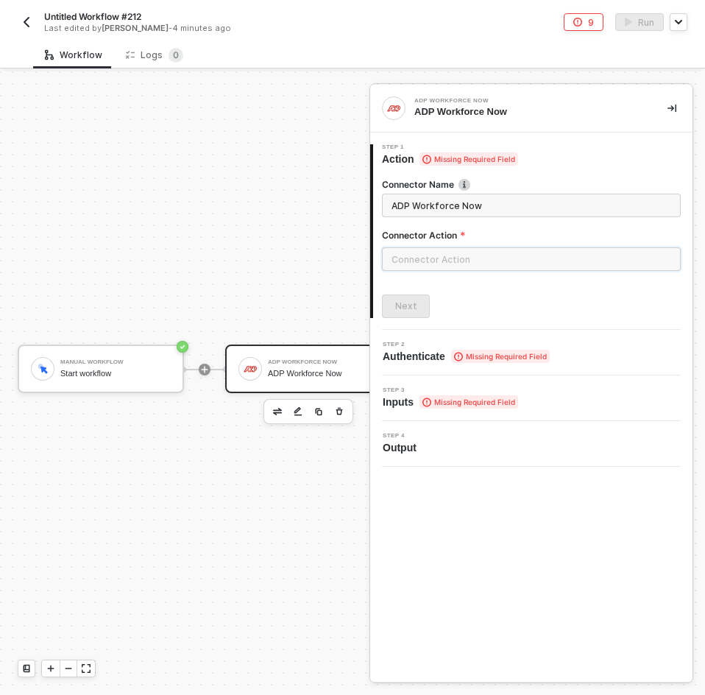  I want to click on div: Last edited by - 4 minutes ago, so click(181, 28).